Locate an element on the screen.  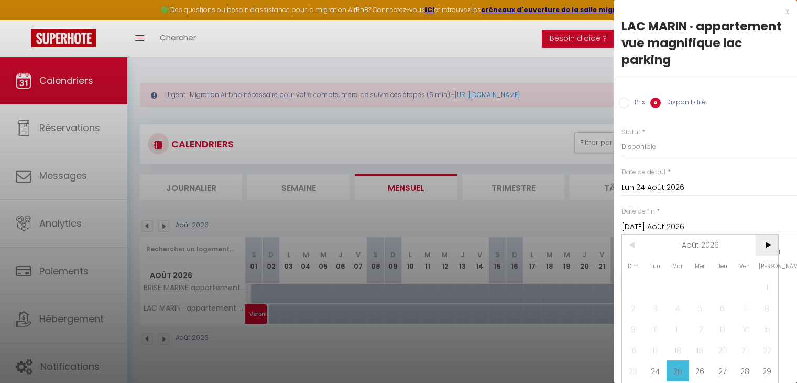
span: 13 is located at coordinates (722, 329).